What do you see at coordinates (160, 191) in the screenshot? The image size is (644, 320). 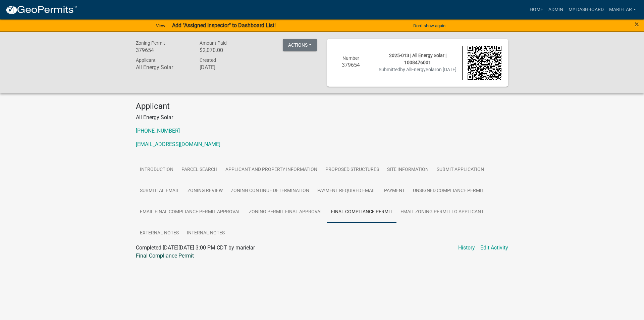 I see `a: Submittal Email` at bounding box center [160, 191].